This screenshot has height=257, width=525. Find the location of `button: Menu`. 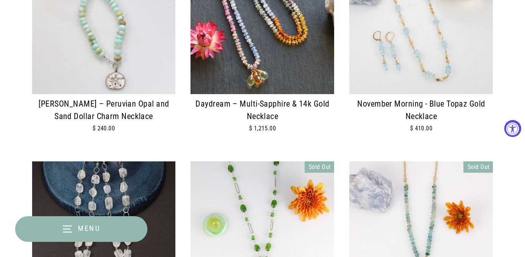

button: Menu is located at coordinates (81, 229).